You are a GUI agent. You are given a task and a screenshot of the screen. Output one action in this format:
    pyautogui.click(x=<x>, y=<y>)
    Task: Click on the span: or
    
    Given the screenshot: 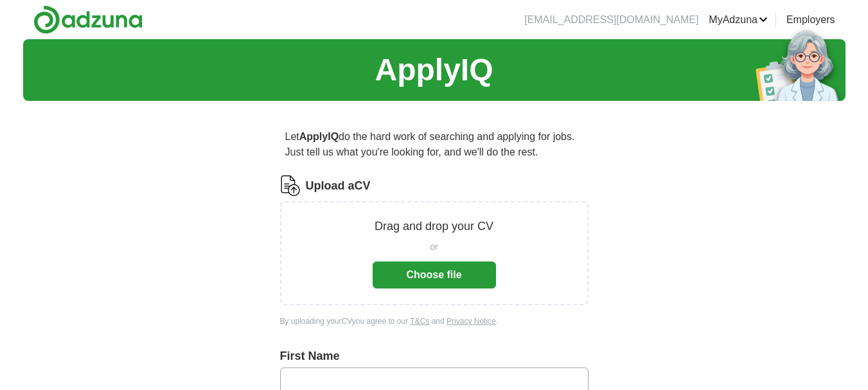 What is the action you would take?
    pyautogui.click(x=434, y=247)
    